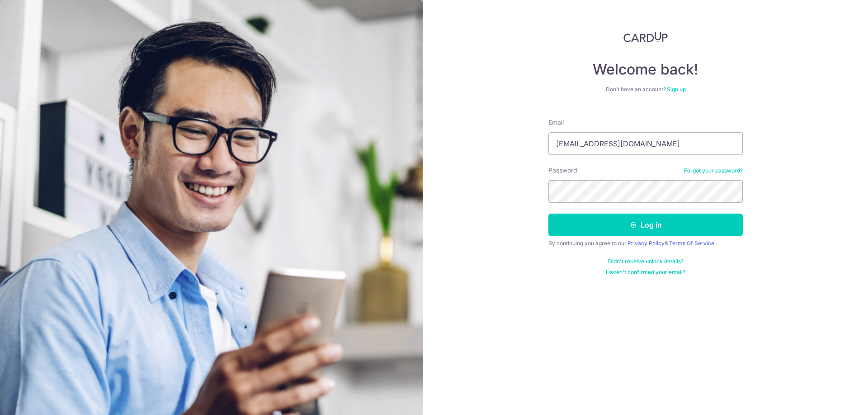 This screenshot has height=415, width=868. What do you see at coordinates (646, 272) in the screenshot?
I see `a: Haven't confirmed your email?` at bounding box center [646, 272].